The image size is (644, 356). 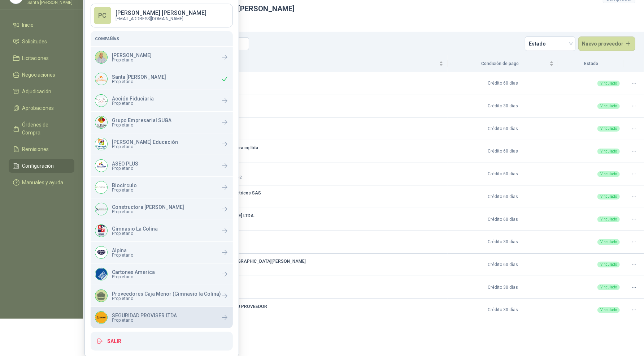 What do you see at coordinates (161, 165) in the screenshot?
I see `div: Company LogoASEO PLUSPropietario` at bounding box center [161, 165].